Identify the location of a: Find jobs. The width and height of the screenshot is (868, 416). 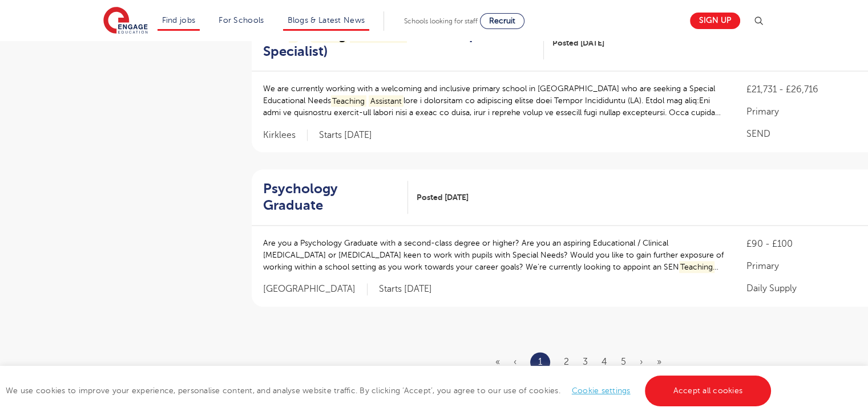
(179, 20).